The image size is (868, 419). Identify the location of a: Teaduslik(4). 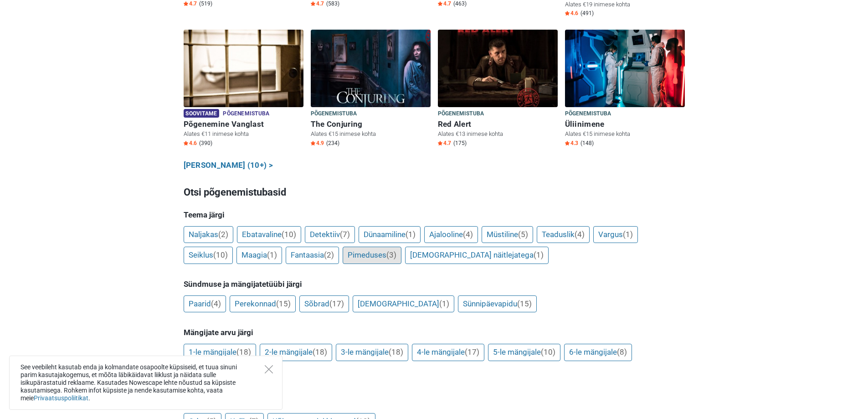
(563, 235).